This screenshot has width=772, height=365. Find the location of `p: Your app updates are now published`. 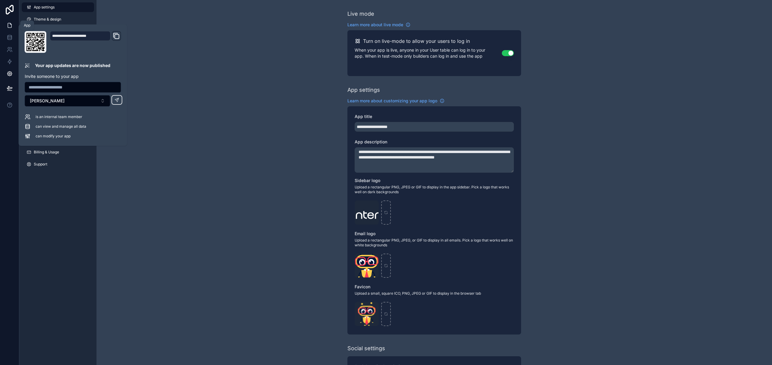

p: Your app updates are now published is located at coordinates (73, 65).